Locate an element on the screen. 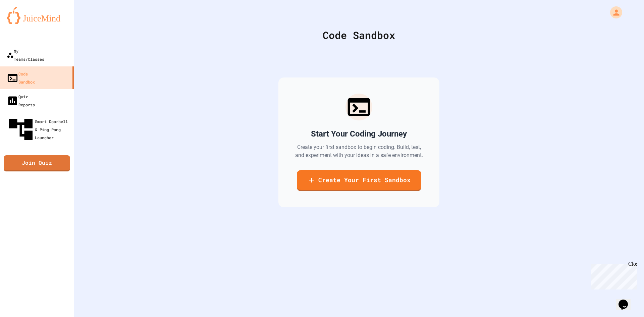 The width and height of the screenshot is (644, 317). a: Create Your First Sandbox is located at coordinates (359, 181).